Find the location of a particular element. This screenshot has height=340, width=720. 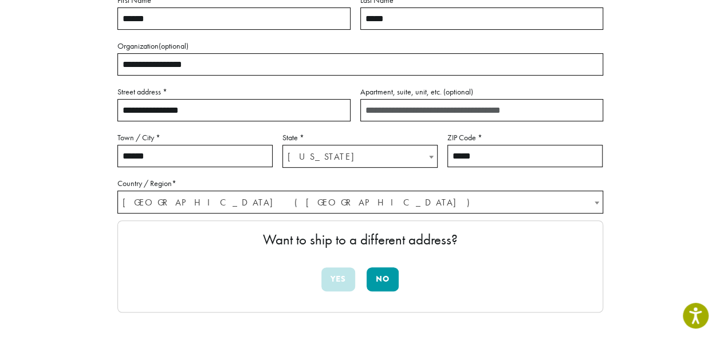

button: Yes is located at coordinates (338, 280).